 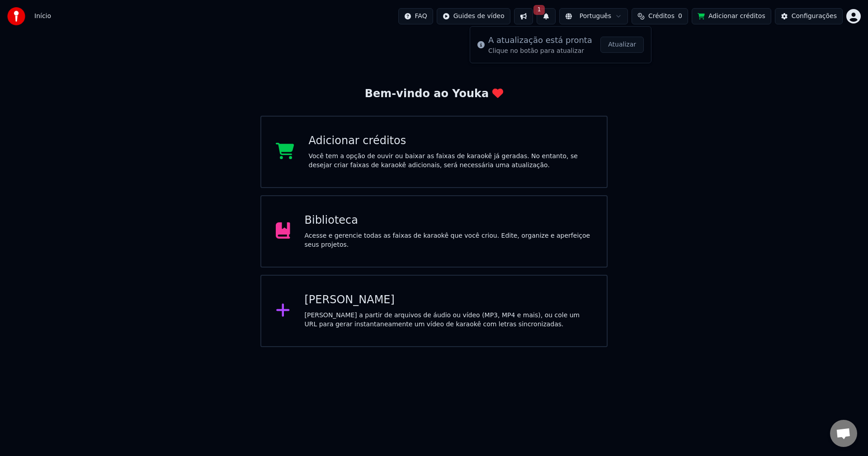 I want to click on div: Configurações, so click(x=815, y=16).